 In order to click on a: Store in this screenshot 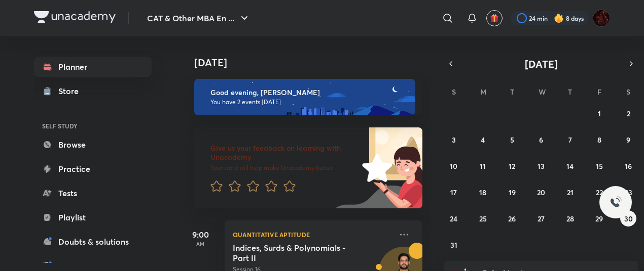, I will do `click(93, 92)`.